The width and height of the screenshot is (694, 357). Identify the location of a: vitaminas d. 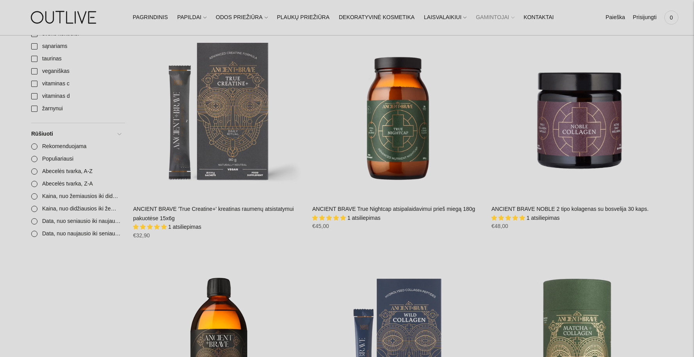
(76, 96).